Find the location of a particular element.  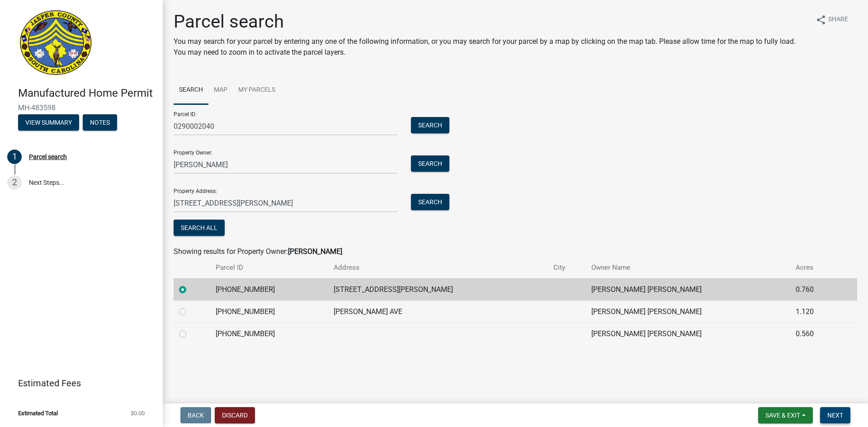

span: Back is located at coordinates (196, 415).